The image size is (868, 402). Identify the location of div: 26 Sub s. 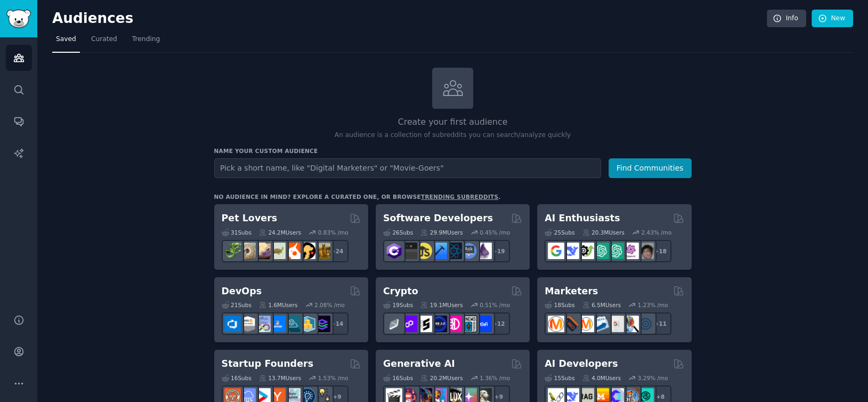
(398, 232).